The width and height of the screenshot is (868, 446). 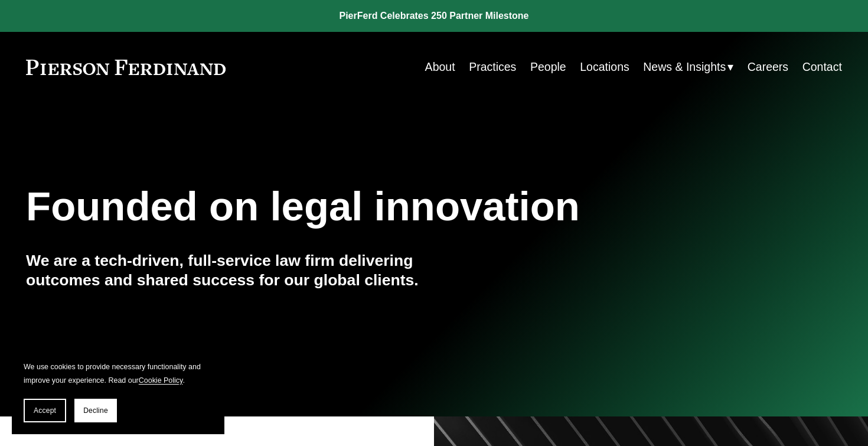 I want to click on button: Accept, so click(x=45, y=411).